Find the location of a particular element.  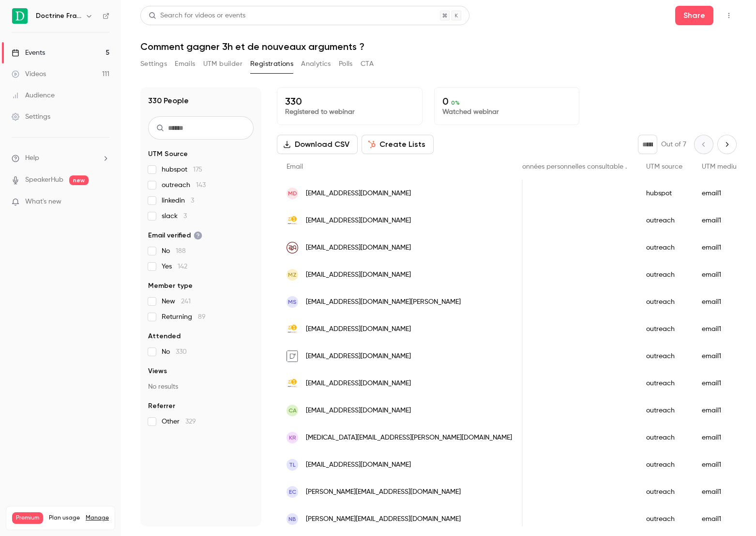

p: Registered to webinar is located at coordinates (350, 112).